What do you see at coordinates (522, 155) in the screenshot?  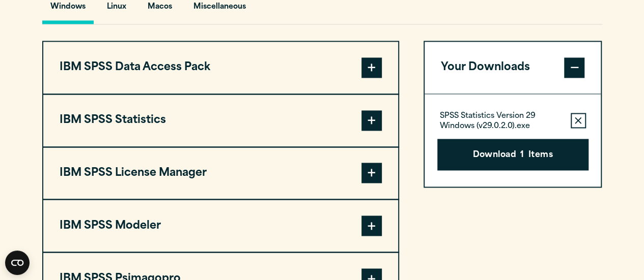 I see `span: 1` at bounding box center [522, 155].